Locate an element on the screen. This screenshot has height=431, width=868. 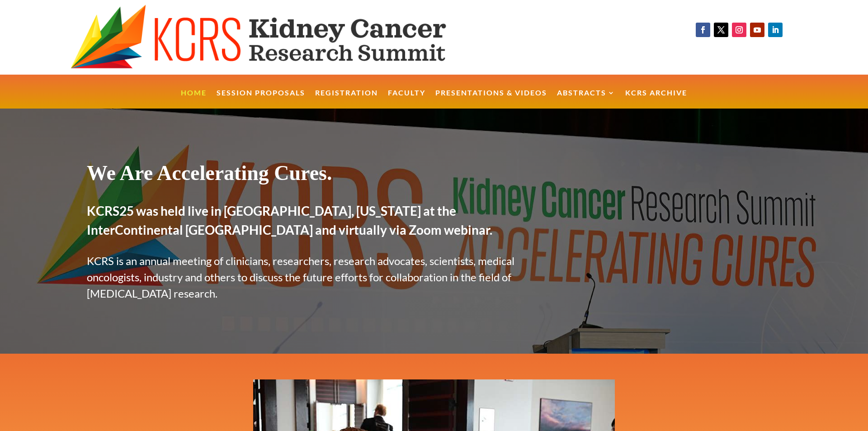
a: Session Proposals is located at coordinates (261, 99).